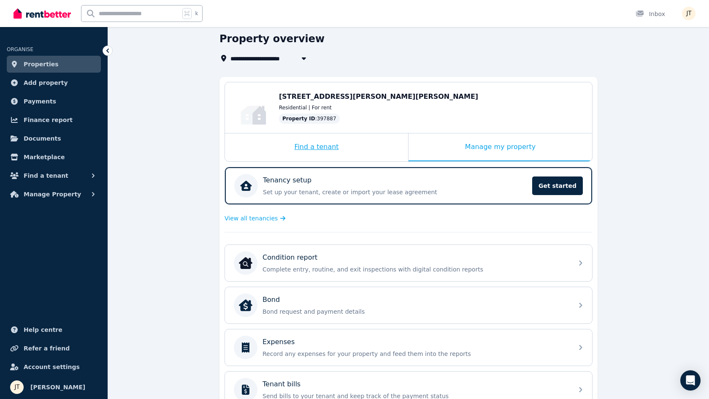 This screenshot has width=709, height=399. What do you see at coordinates (41, 64) in the screenshot?
I see `span: Properties` at bounding box center [41, 64].